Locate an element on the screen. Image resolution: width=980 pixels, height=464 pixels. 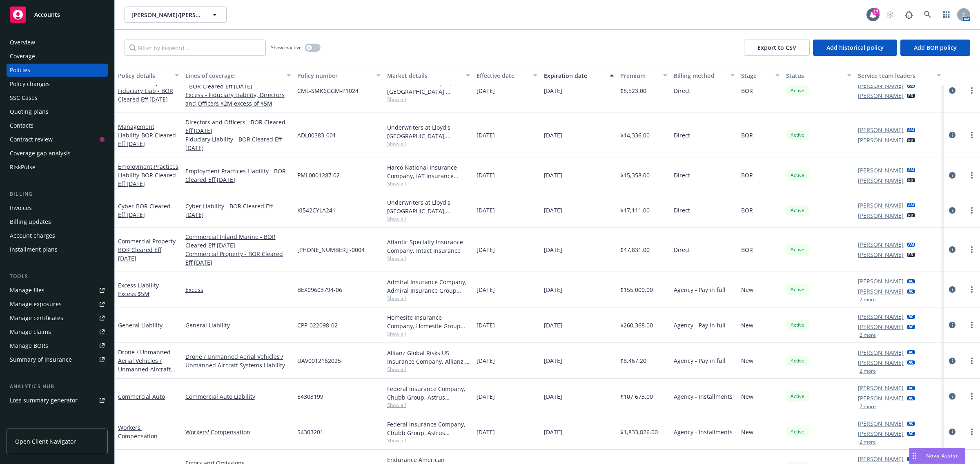
a: Commercial Auto is located at coordinates (141, 396).